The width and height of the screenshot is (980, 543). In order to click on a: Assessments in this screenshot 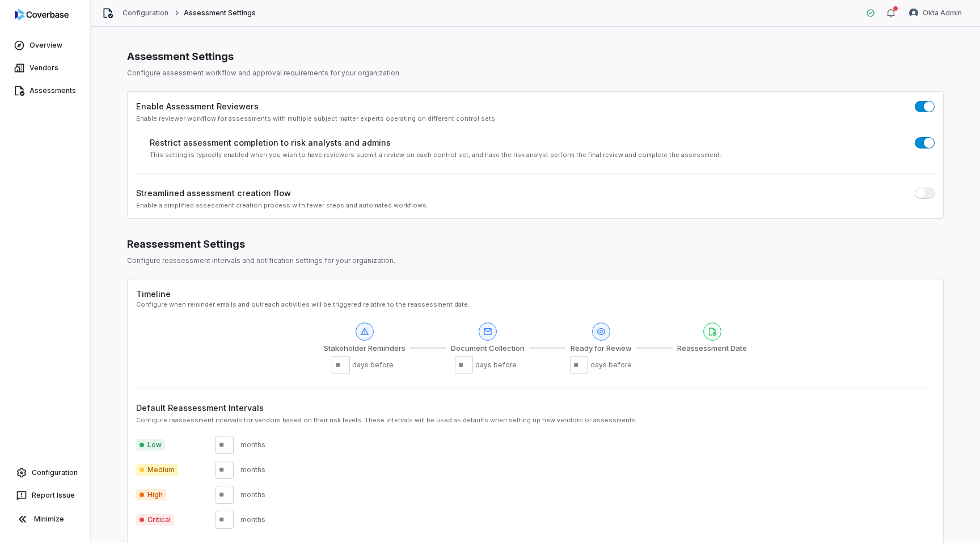, I will do `click(45, 90)`.